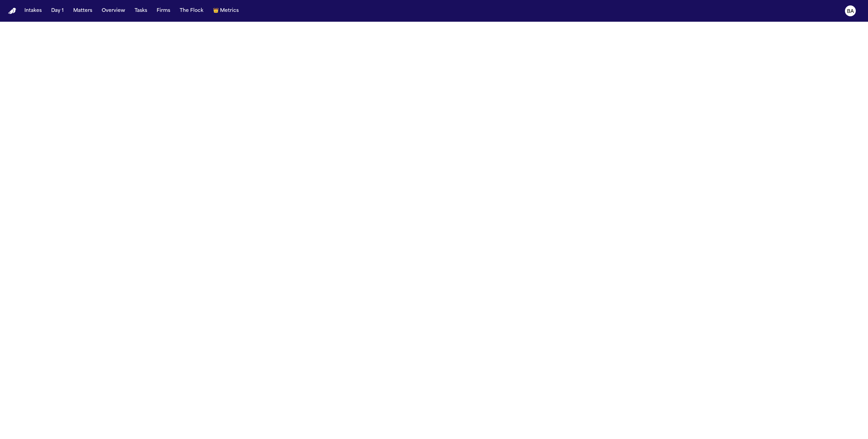 The width and height of the screenshot is (868, 439). I want to click on a: Intakes, so click(33, 11).